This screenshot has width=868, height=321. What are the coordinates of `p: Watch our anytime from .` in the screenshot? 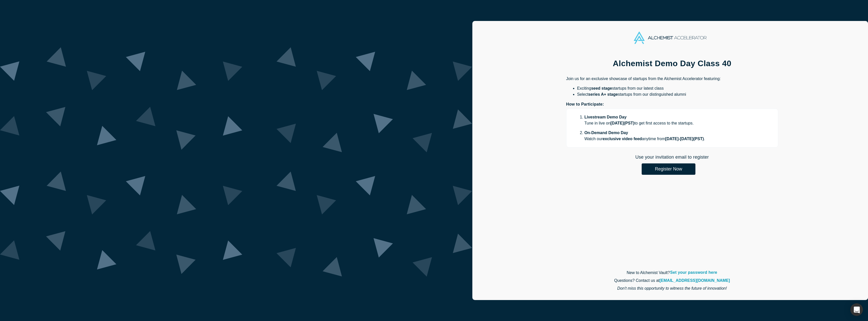 It's located at (674, 139).